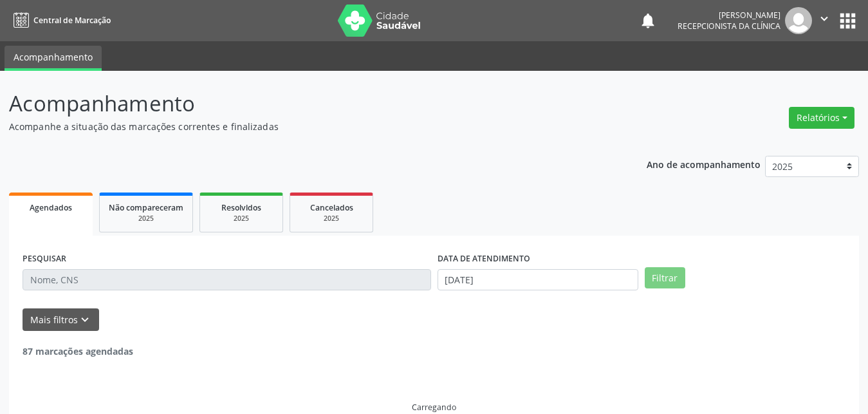 The image size is (868, 414). What do you see at coordinates (78, 351) in the screenshot?
I see `strong: 87 marcações agendadas` at bounding box center [78, 351].